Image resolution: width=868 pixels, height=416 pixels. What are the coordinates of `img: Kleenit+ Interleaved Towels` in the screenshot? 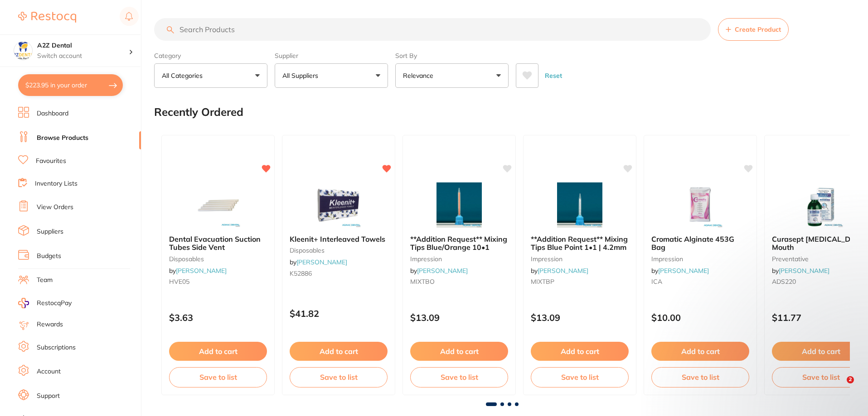 It's located at (339, 205).